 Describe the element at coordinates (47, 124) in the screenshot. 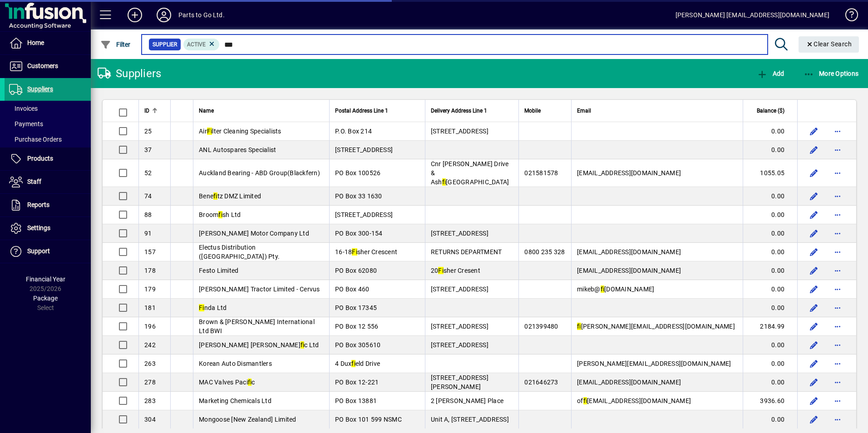

I see `a: Payments` at that location.